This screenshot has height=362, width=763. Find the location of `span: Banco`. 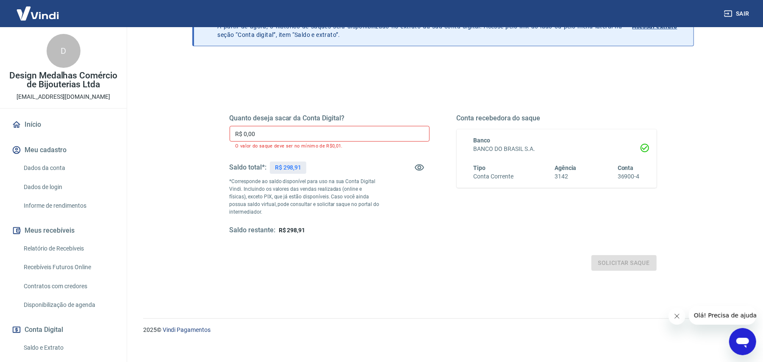

span: Banco is located at coordinates (482, 140).